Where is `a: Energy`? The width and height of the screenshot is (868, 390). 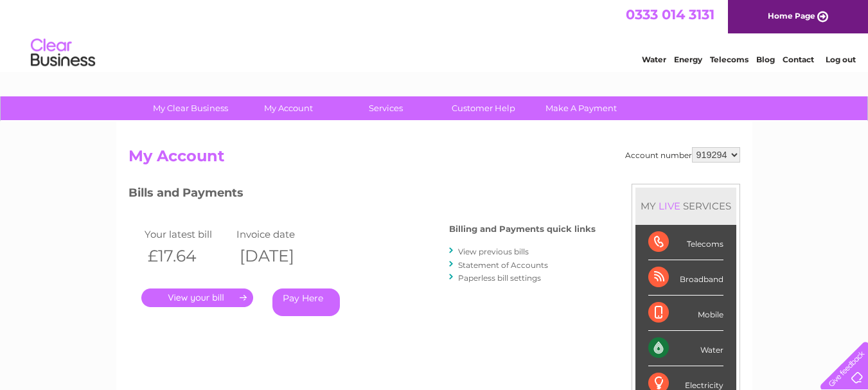 a: Energy is located at coordinates (688, 59).